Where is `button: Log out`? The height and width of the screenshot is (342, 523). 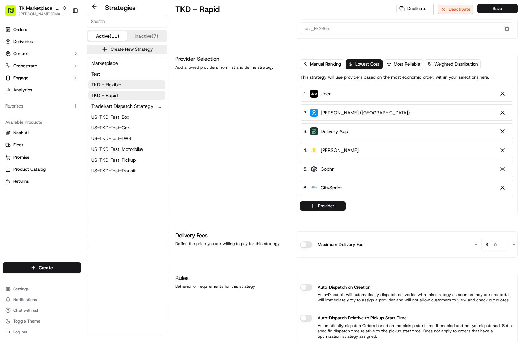
button: Log out is located at coordinates (42, 332).